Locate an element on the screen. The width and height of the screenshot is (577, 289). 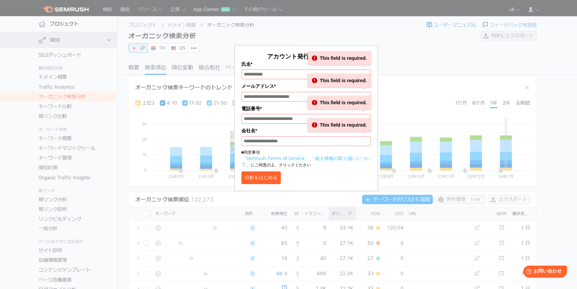
span: お問い合わせ is located at coordinates (30, 8).